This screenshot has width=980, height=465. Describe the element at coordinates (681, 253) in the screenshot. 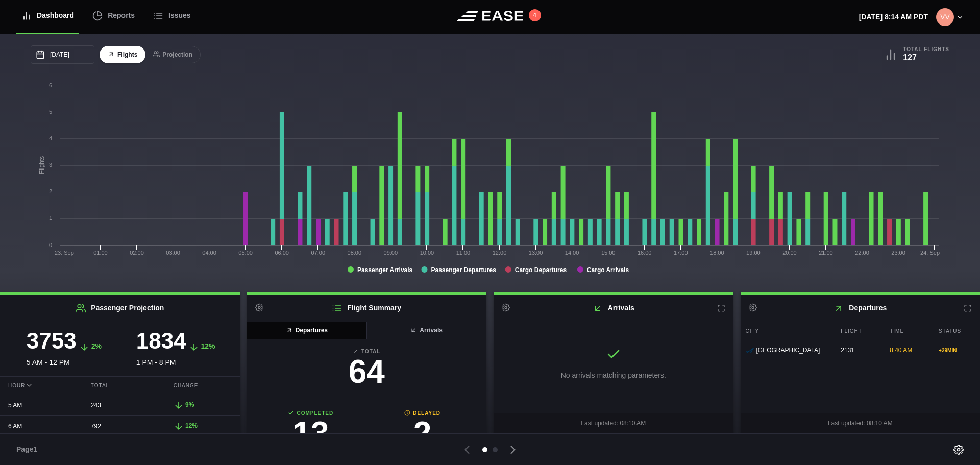

I see `text: 17:00` at that location.